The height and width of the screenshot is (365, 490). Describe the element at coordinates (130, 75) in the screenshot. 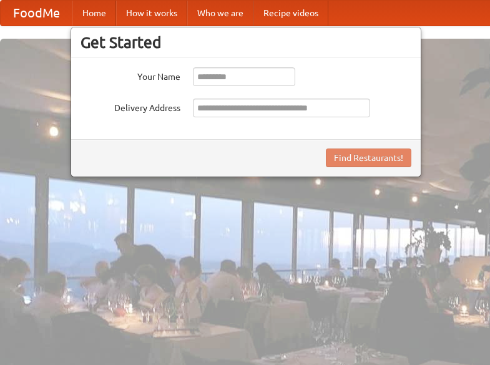

I see `label: Your Name` at that location.